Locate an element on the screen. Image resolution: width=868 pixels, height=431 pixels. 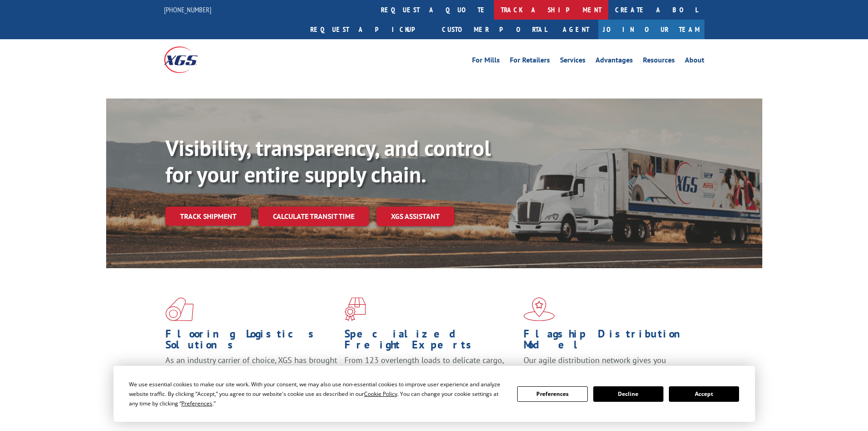
span: As an industry carrier of choice, XGS has brought innovation and dedication to flooring logistics... is located at coordinates (251, 370).